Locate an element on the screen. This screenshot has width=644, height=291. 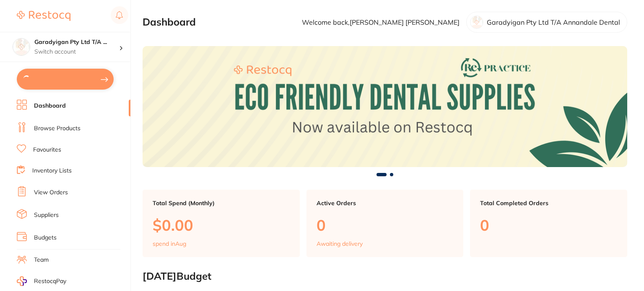
span: RestocqPay is located at coordinates (50, 281).